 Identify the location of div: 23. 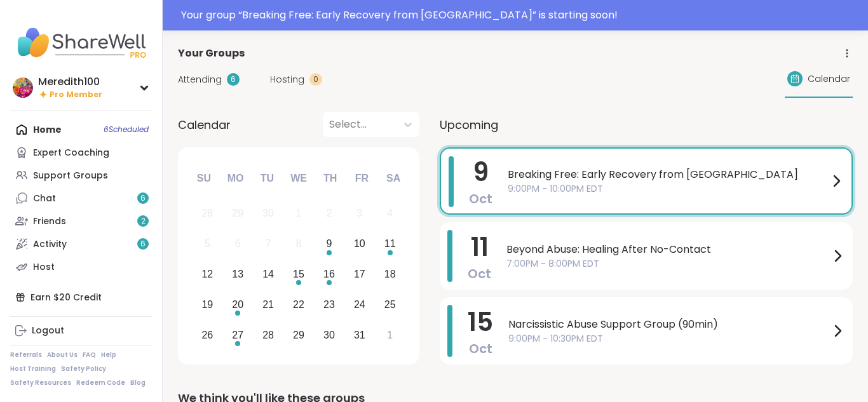
(329, 304).